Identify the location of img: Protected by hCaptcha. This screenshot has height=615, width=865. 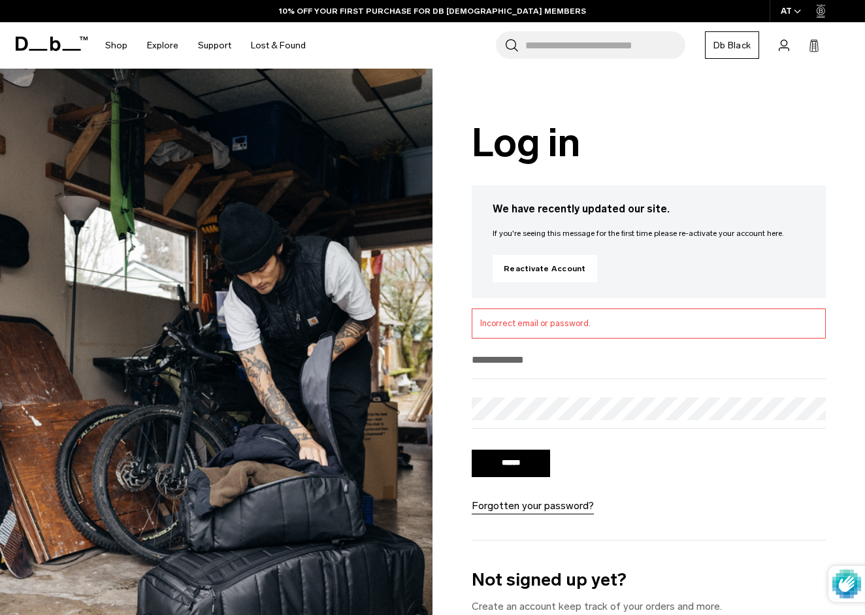
(847, 584).